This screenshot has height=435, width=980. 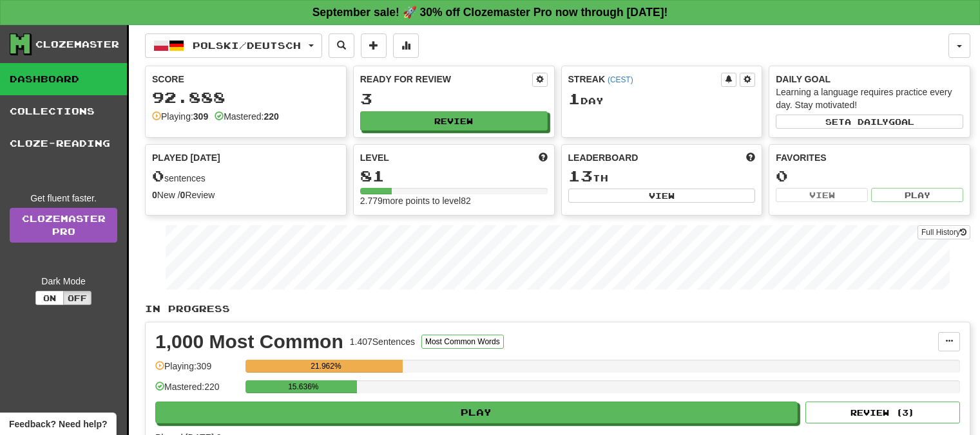 What do you see at coordinates (454, 98) in the screenshot?
I see `div: 3` at bounding box center [454, 98].